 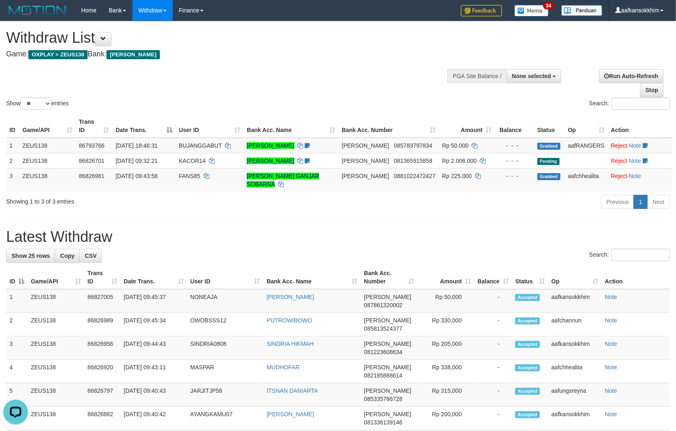 What do you see at coordinates (630, 104) in the screenshot?
I see `label: Search:` at bounding box center [630, 104].